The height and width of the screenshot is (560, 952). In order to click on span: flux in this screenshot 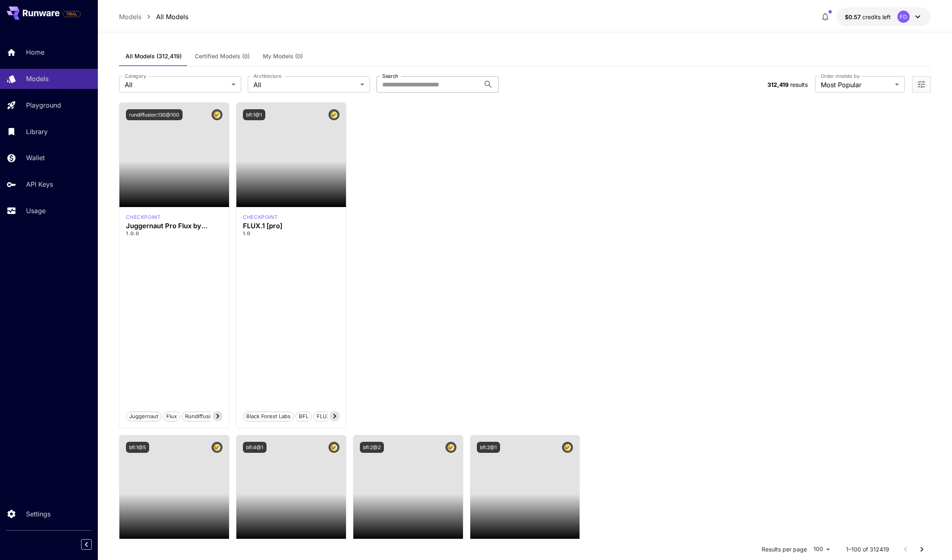, I will do `click(171, 417)`.